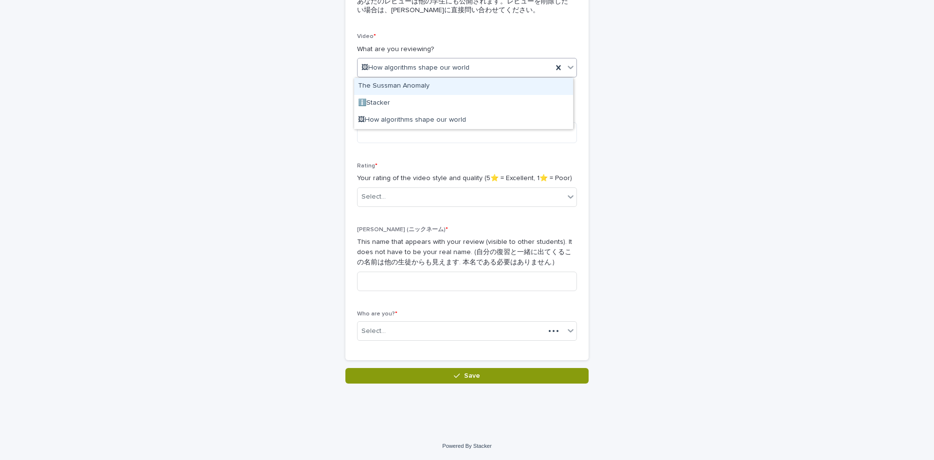 The width and height of the screenshot is (934, 460). Describe the element at coordinates (464, 120) in the screenshot. I see `div: 🖼How algorithms shape our world` at that location.